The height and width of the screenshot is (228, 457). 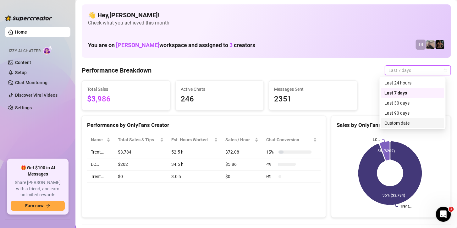 What do you see at coordinates (291, 140) in the screenshot?
I see `th: Chat Conversion` at bounding box center [291, 140].